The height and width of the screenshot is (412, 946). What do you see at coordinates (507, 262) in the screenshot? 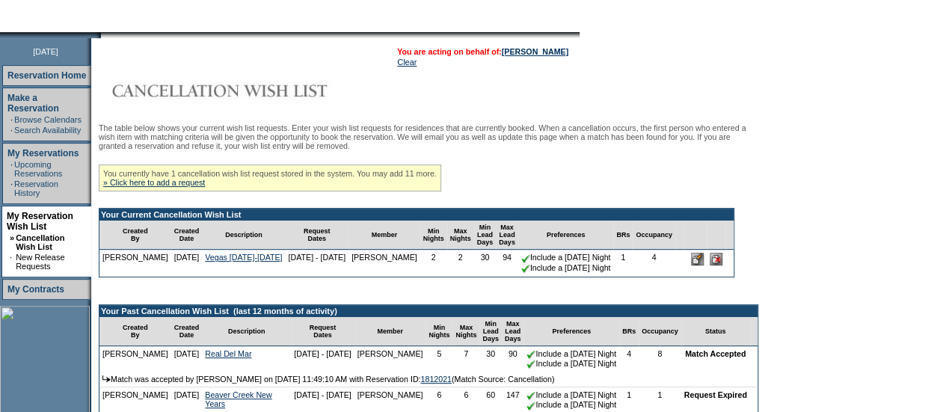
I see `td: 94` at bounding box center [507, 262].